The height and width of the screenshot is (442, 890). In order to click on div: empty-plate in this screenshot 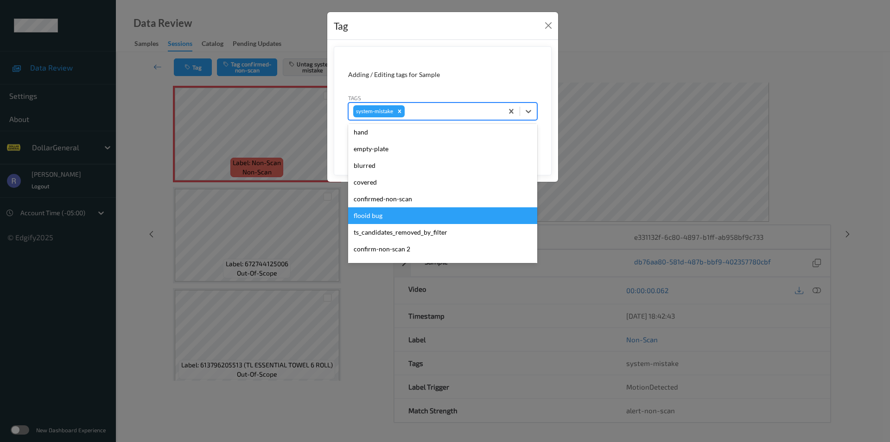, I will do `click(443, 149)`.